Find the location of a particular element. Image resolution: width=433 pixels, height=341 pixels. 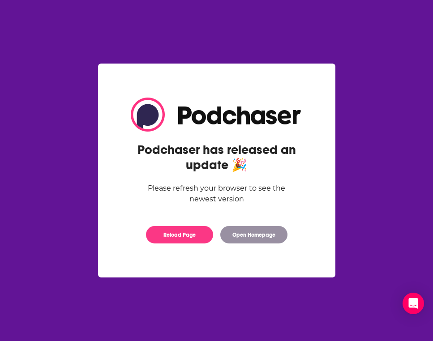

div: Please refresh your browser to see the newest version is located at coordinates (217, 194).